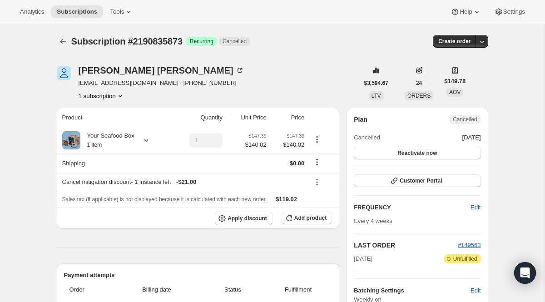 Image resolution: width=545 pixels, height=302 pixels. Describe the element at coordinates (286, 199) in the screenshot. I see `span: $119.02` at that location.